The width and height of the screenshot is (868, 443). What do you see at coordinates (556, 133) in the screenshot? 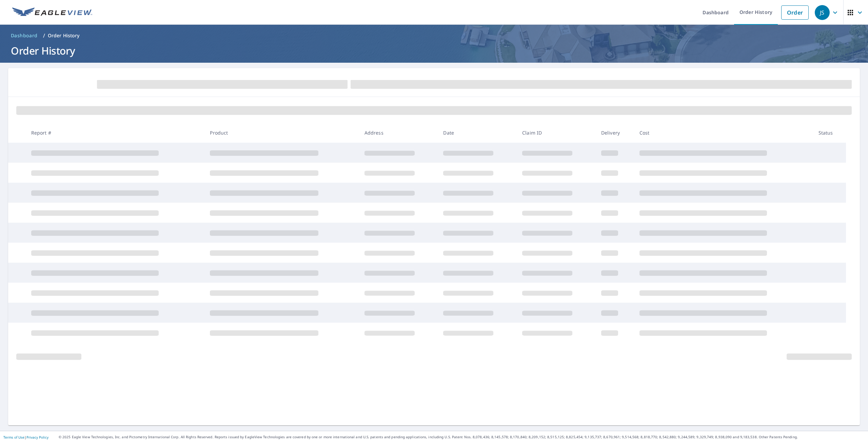
I see `th: Claim ID` at bounding box center [556, 133].